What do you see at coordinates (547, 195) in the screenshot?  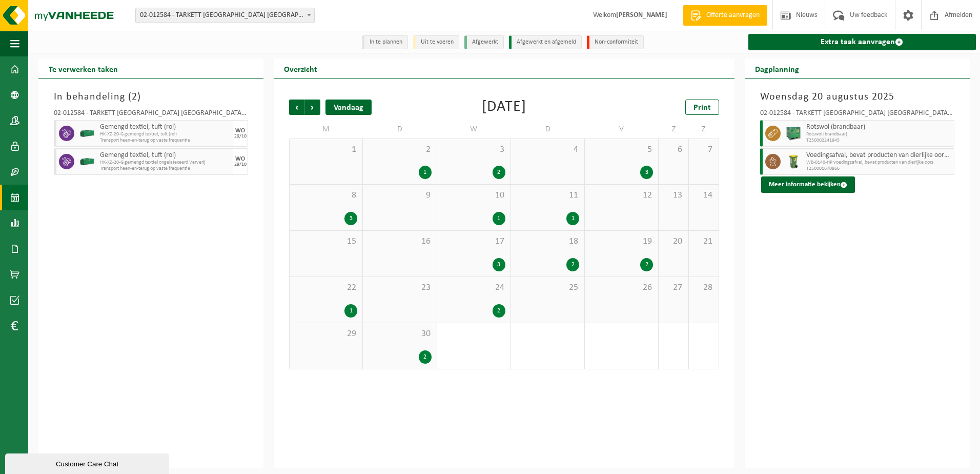 I see `span: 11` at bounding box center [547, 195].